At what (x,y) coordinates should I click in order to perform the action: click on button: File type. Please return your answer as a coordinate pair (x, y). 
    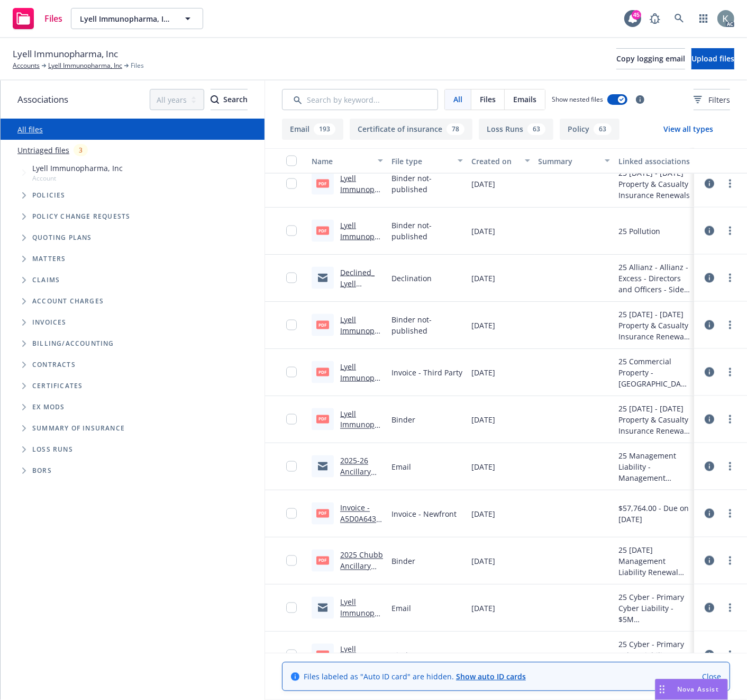
    Looking at the image, I should click on (427, 161).